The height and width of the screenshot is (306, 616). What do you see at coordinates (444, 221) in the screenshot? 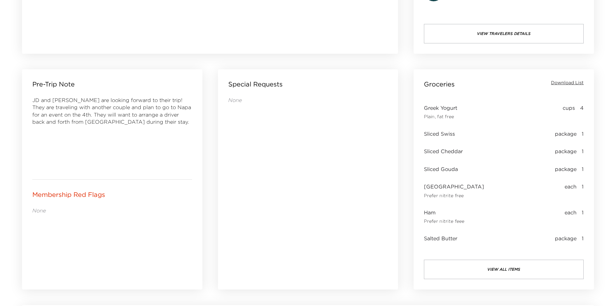
I see `span: Prefer nitrite feee` at bounding box center [444, 221].